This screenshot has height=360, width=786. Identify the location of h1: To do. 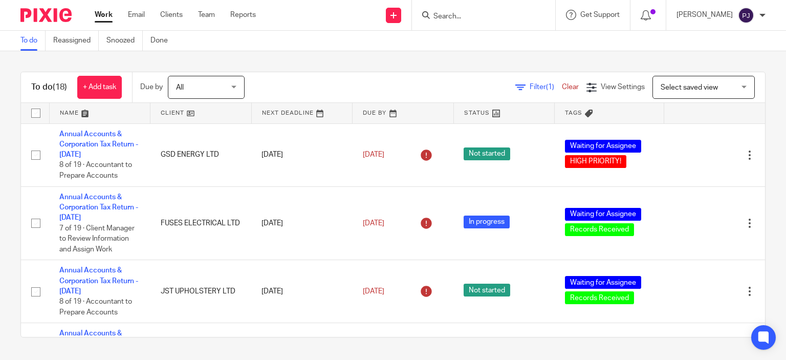
(49, 87).